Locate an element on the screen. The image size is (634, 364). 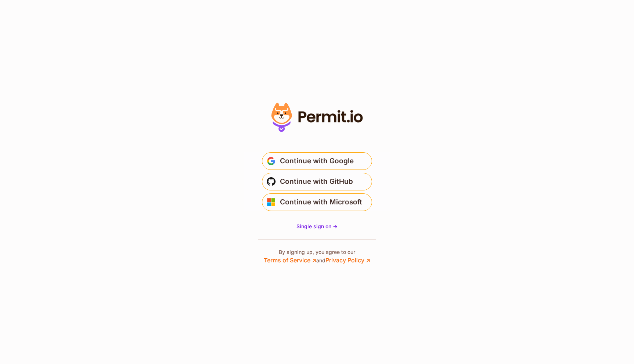
a: Single sign on -> is located at coordinates (317, 226).